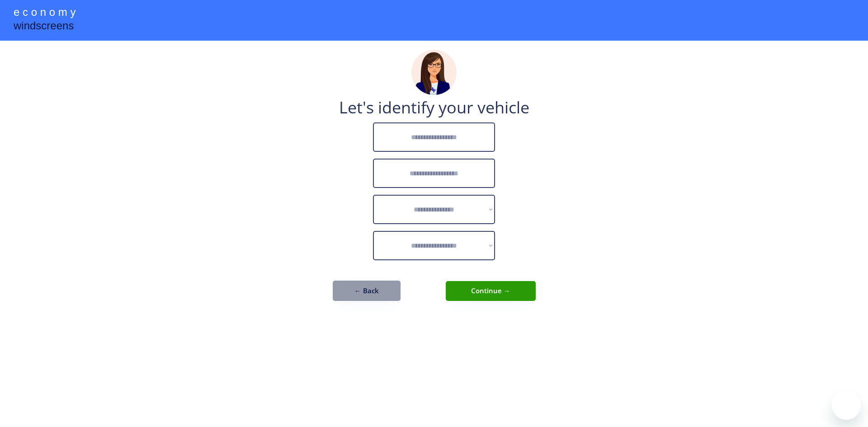 The image size is (868, 427). What do you see at coordinates (367, 291) in the screenshot?
I see `button: ← Back` at bounding box center [367, 291].